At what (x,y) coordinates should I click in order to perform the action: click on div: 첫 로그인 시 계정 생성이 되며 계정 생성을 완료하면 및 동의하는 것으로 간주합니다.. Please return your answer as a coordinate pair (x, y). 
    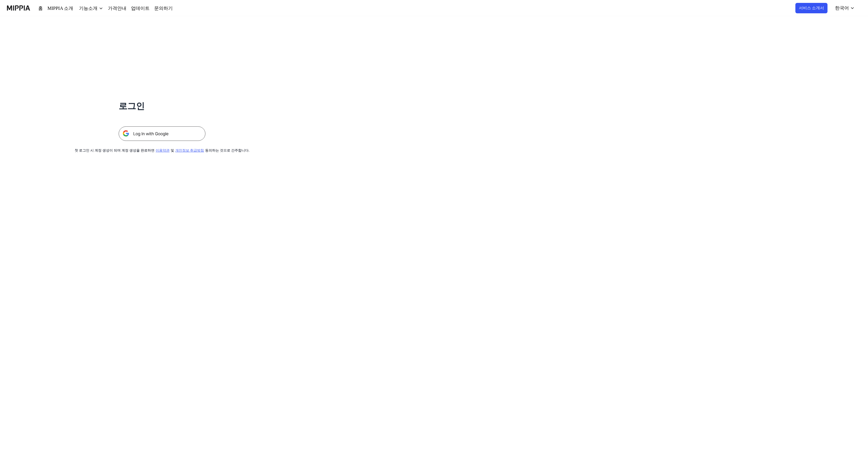
    Looking at the image, I should click on (162, 150).